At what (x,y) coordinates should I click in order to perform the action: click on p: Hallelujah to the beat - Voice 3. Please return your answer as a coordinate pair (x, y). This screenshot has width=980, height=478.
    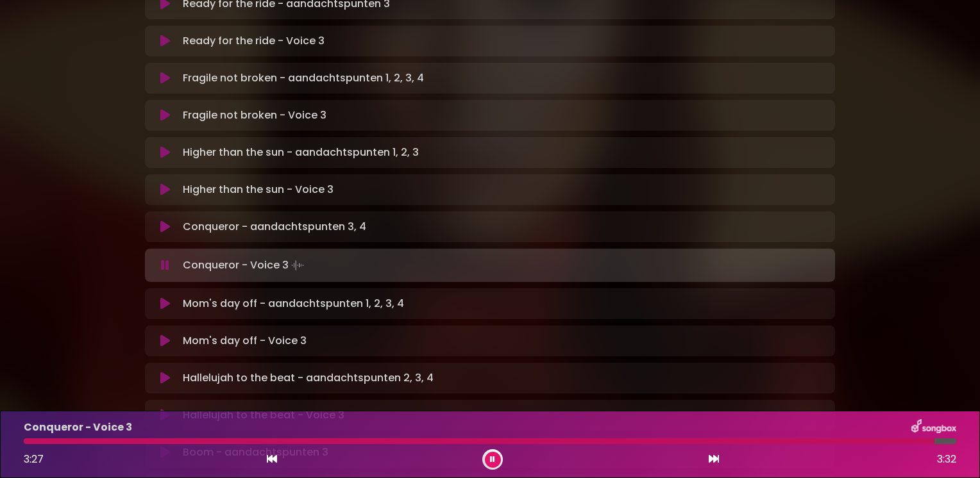
    Looking at the image, I should click on (264, 415).